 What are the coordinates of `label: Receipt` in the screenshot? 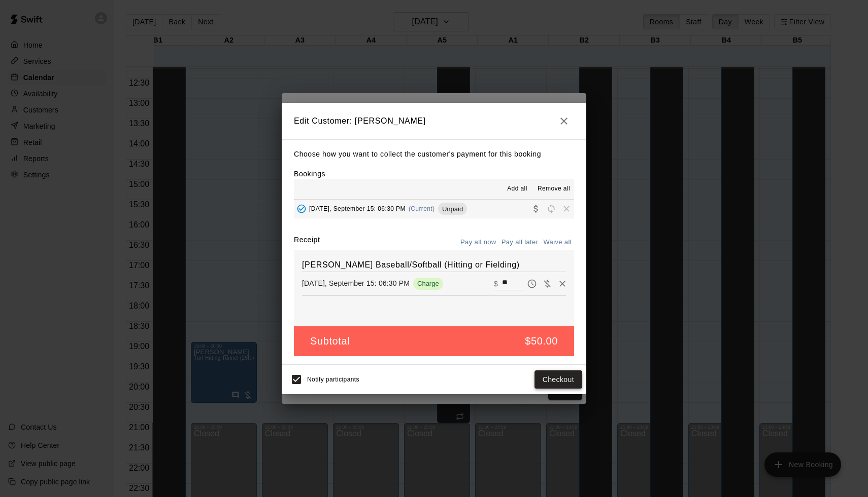 It's located at (306, 242).